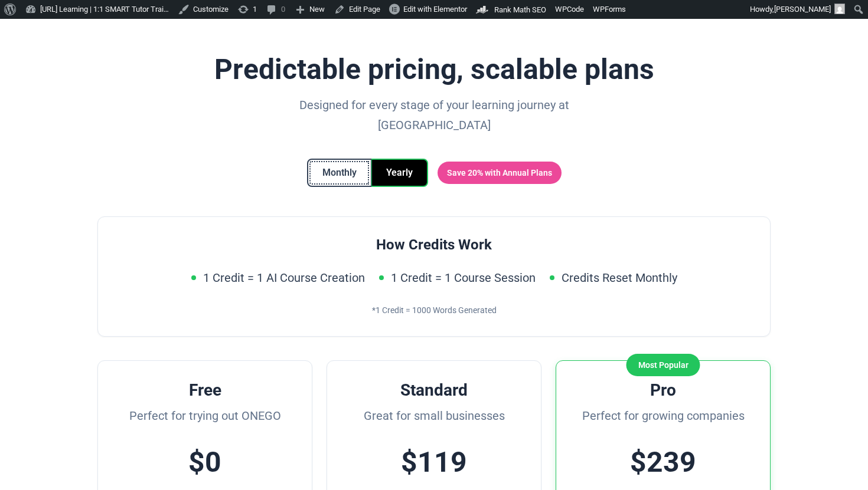  What do you see at coordinates (434, 390) in the screenshot?
I see `h3: Standard` at bounding box center [434, 390].